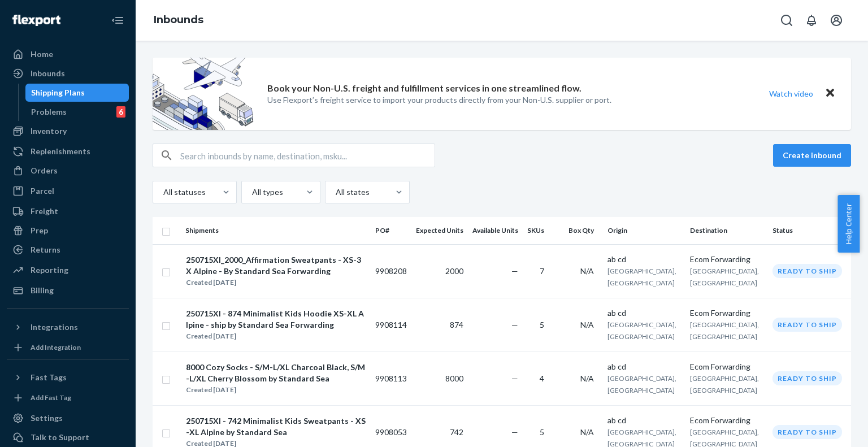 The width and height of the screenshot is (868, 447). I want to click on a: Orders, so click(68, 171).